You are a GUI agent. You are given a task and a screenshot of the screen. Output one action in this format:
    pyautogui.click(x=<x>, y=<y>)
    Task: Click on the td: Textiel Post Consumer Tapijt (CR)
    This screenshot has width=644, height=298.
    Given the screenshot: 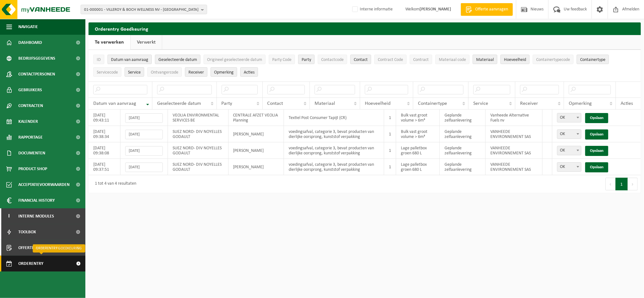 What is the action you would take?
    pyautogui.click(x=334, y=118)
    